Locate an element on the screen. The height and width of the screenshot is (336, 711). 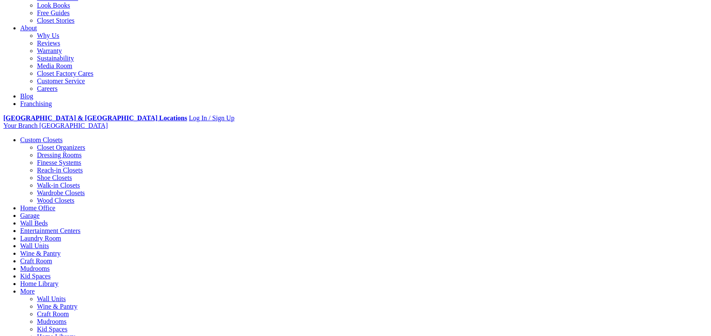
a: Reviews is located at coordinates (48, 43).